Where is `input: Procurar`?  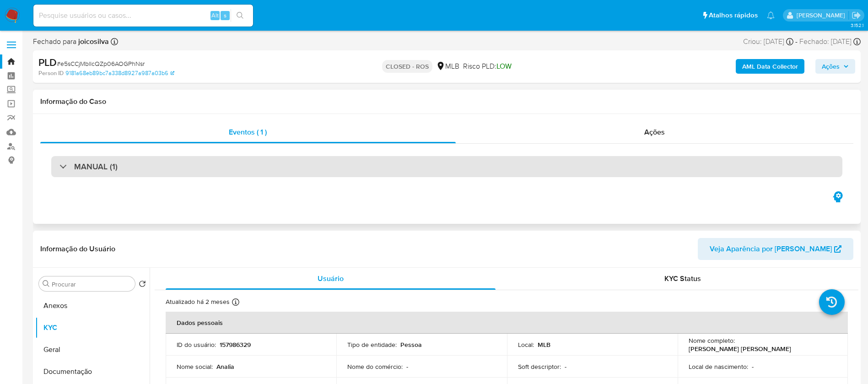 input: Procurar is located at coordinates (92, 284).